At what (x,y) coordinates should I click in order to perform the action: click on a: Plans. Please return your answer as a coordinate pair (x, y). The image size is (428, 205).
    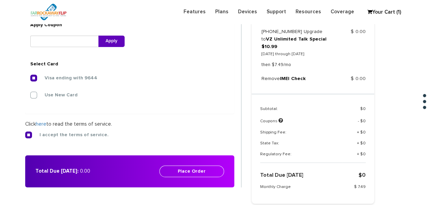
    Looking at the image, I should click on (222, 12).